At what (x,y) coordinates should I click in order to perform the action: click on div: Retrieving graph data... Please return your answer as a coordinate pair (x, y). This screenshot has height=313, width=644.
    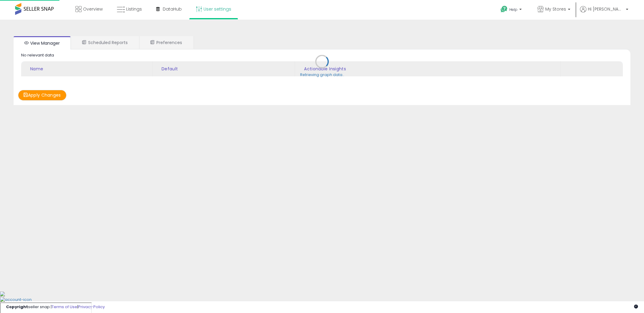
    Looking at the image, I should click on (322, 75).